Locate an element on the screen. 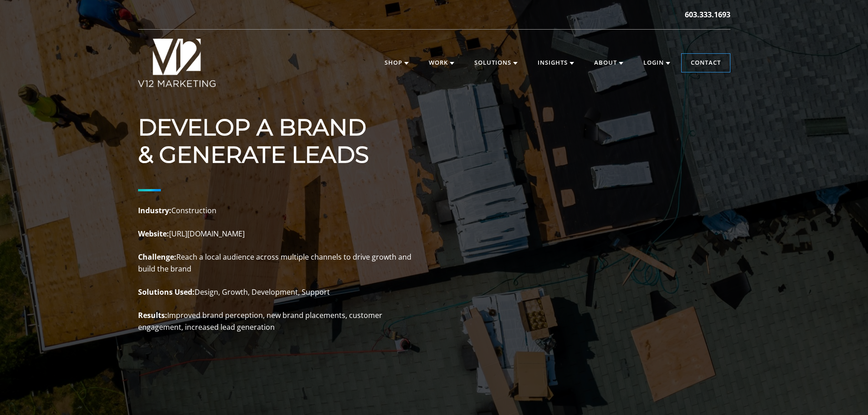 The image size is (868, 415). a: 603.333.1693 is located at coordinates (708, 14).